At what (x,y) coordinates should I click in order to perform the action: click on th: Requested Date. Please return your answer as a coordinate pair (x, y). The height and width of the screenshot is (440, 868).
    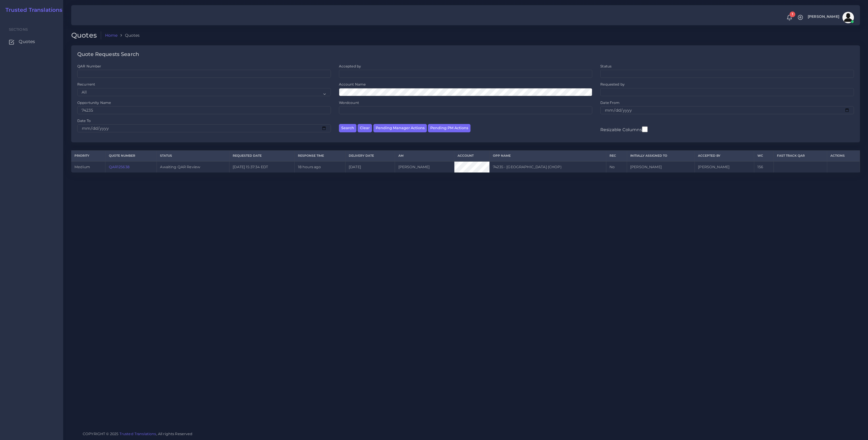
    Looking at the image, I should click on (262, 156).